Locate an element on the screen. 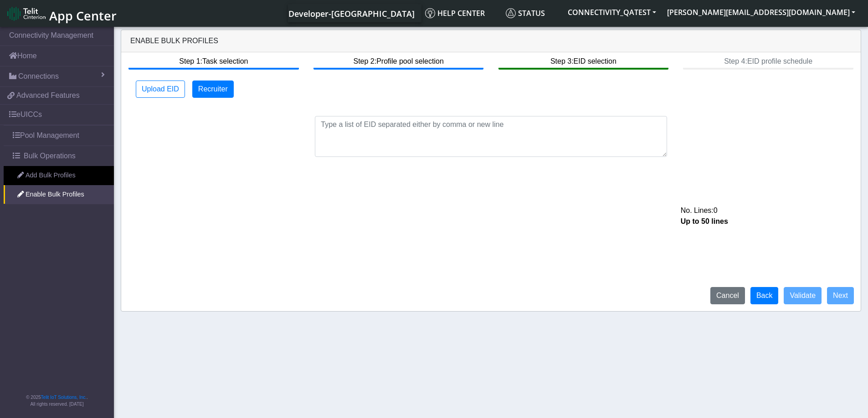 Image resolution: width=868 pixels, height=418 pixels. img: logo-telit-cinterion-gw-new.png is located at coordinates (27, 14).